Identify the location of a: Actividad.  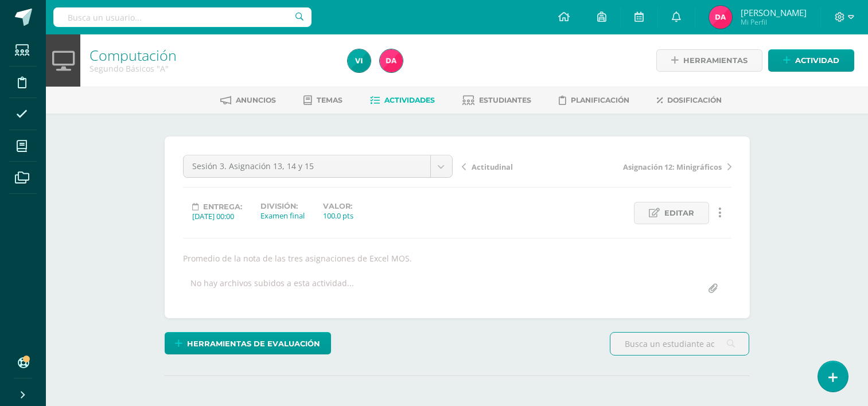
(811, 61).